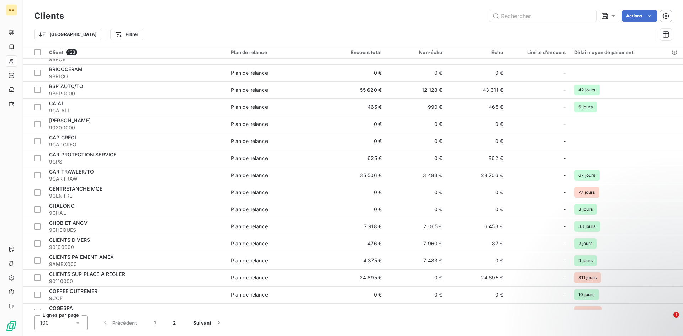 The width and height of the screenshot is (683, 336). What do you see at coordinates (136, 230) in the screenshot?
I see `span: 9CHEQUES` at bounding box center [136, 230].